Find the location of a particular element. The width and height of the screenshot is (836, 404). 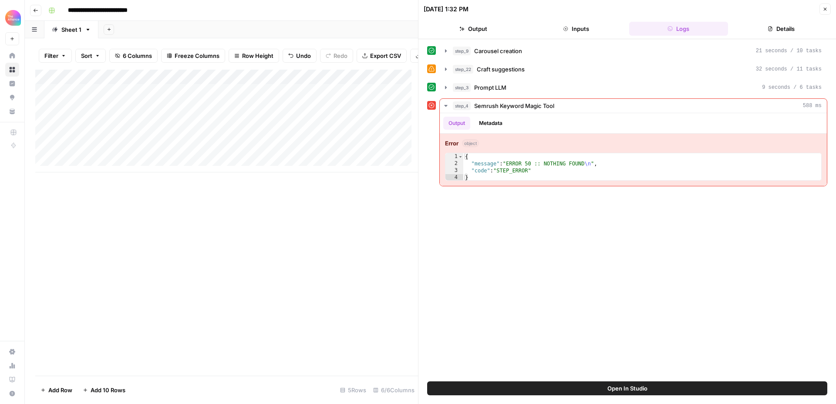

div: Sheet 1 is located at coordinates (71, 30).